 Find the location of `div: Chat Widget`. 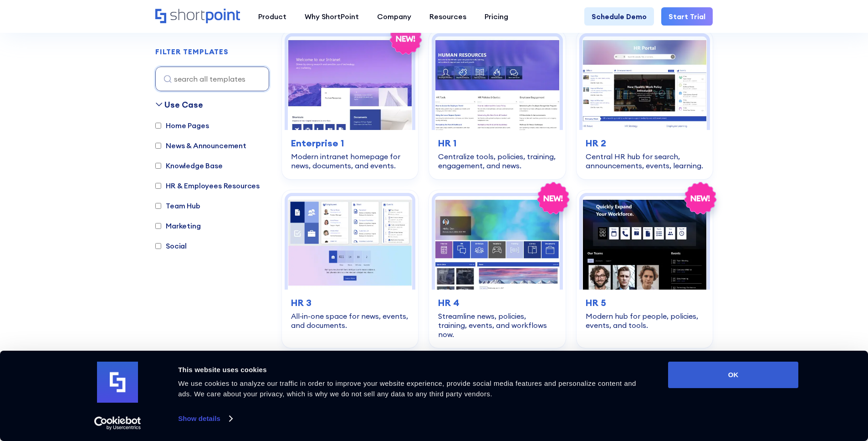

div: Chat Widget is located at coordinates (786, 388).